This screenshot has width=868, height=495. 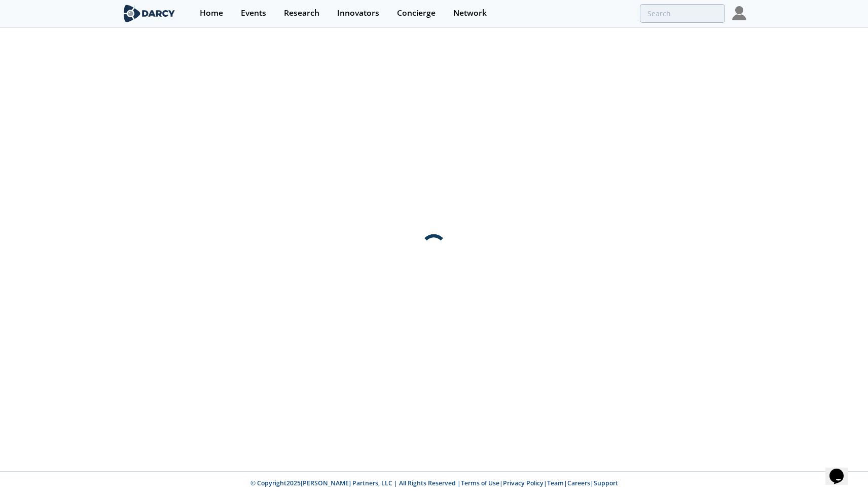 What do you see at coordinates (253, 13) in the screenshot?
I see `div: Events` at bounding box center [253, 13].